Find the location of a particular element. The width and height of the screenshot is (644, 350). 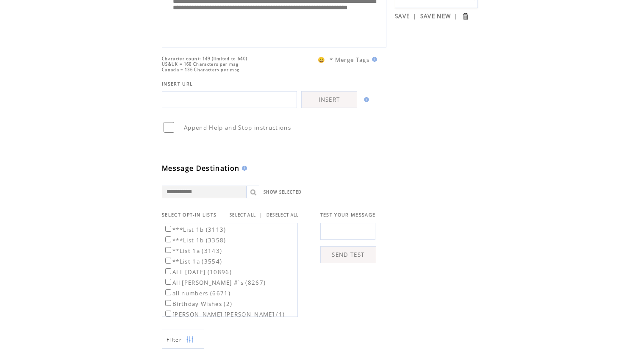

span: Append Help and Stop instructions is located at coordinates (237, 127).